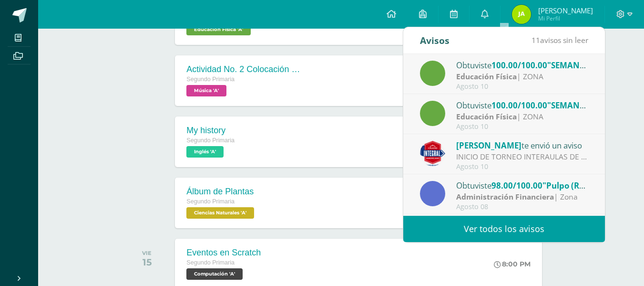  Describe the element at coordinates (215, 274) in the screenshot. I see `span: Computación 'A'` at that location.